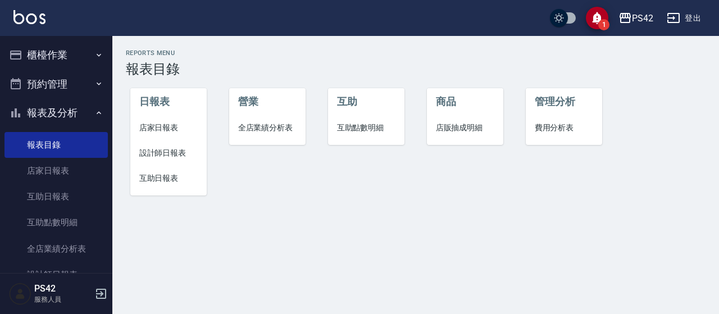 The image size is (719, 314). What do you see at coordinates (597, 18) in the screenshot?
I see `button: save` at bounding box center [597, 18].